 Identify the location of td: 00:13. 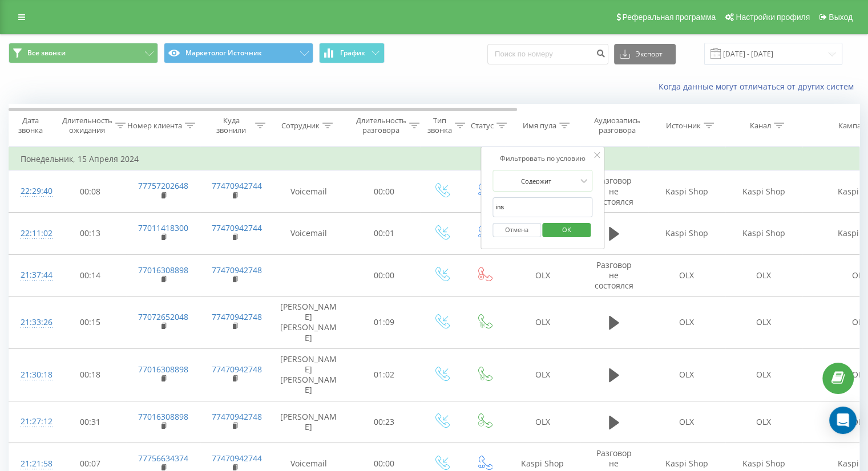
(90, 234).